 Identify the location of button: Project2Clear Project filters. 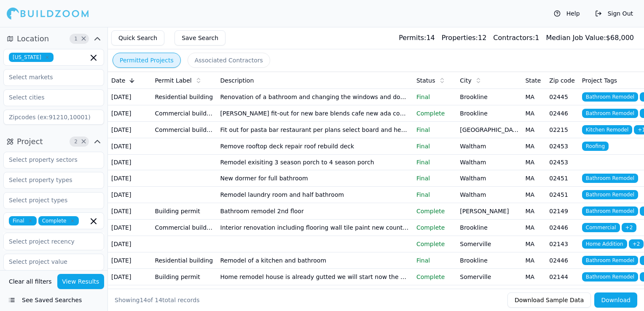
(54, 142).